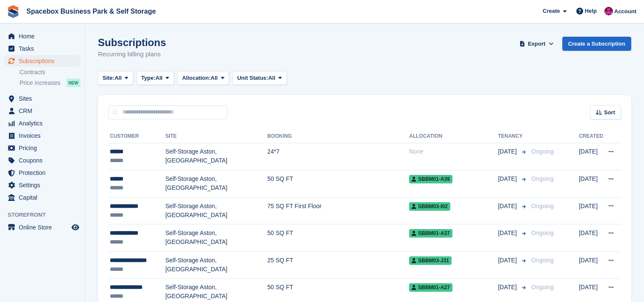 This screenshot has width=644, height=302. What do you see at coordinates (45, 161) in the screenshot?
I see `span: Coupons` at bounding box center [45, 161].